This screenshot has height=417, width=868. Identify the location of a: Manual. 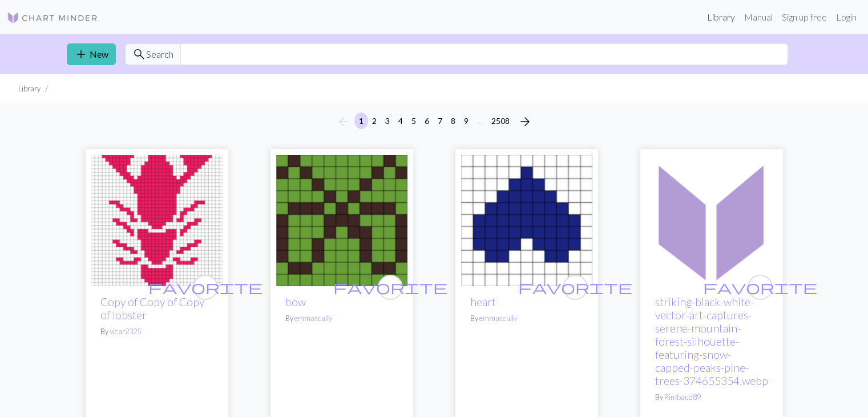
(759, 17).